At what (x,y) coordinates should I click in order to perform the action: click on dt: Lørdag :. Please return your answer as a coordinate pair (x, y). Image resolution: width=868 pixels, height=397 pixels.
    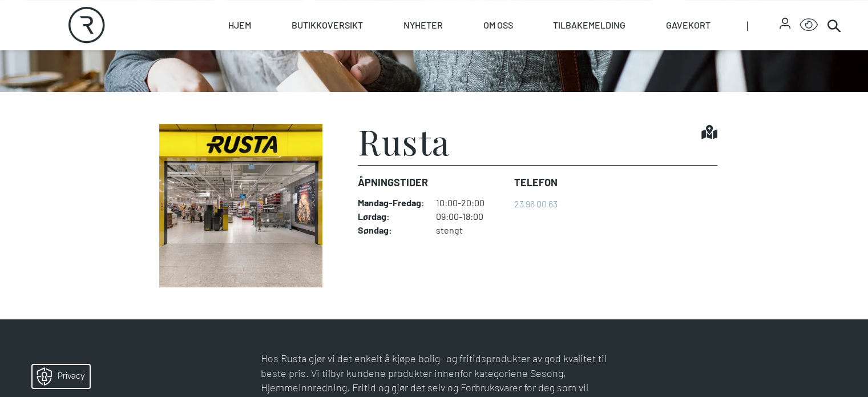
    Looking at the image, I should click on (391, 217).